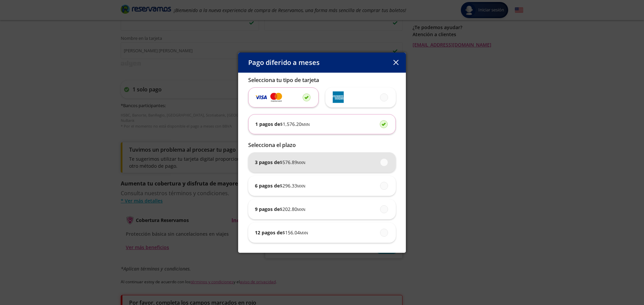 The image size is (644, 305). What do you see at coordinates (282, 233) in the screenshot?
I see `p: 12 pagos de` at bounding box center [282, 233].